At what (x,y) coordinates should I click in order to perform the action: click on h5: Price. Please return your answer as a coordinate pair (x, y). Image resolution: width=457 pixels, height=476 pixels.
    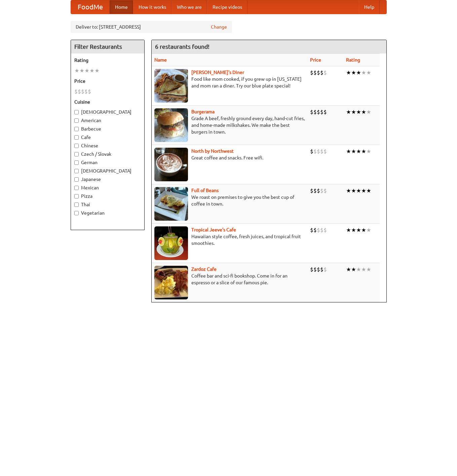
    Looking at the image, I should click on (107, 81).